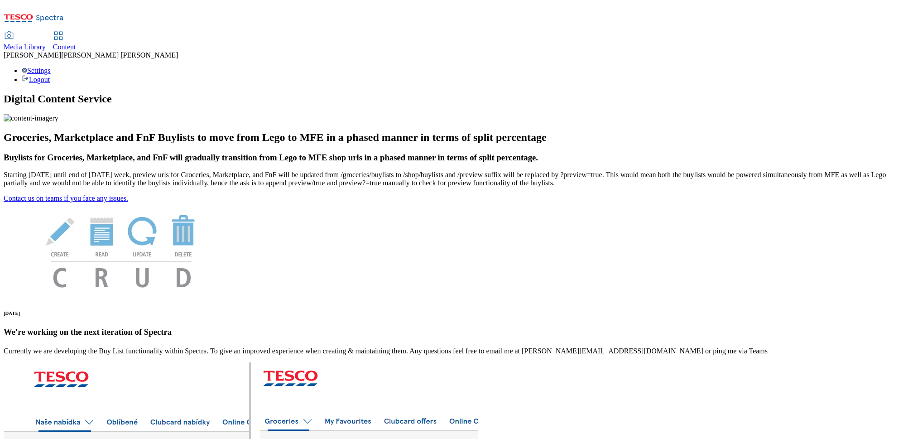  I want to click on a: Media Library, so click(24, 42).